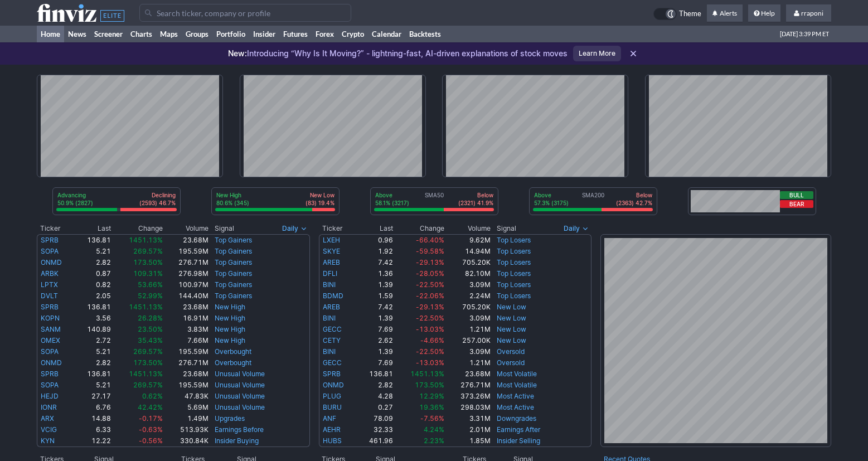 The height and width of the screenshot is (461, 868). I want to click on a: AREB, so click(331, 262).